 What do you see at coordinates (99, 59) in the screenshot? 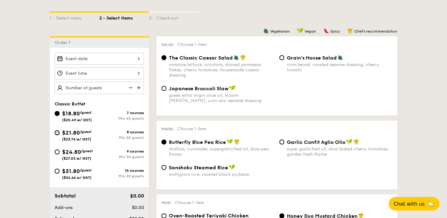
I see `input: Event date` at bounding box center [99, 59].